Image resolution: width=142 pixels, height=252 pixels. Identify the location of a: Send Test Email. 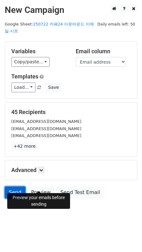
(80, 192).